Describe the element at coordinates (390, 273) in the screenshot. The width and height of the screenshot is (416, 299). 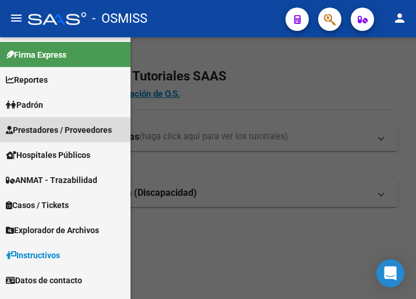
I see `div: Open Intercom Messenger` at that location.